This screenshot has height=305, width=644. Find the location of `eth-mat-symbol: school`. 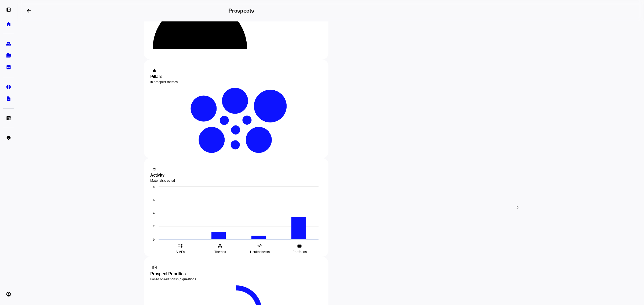

eth-mat-symbol: school is located at coordinates (9, 138).